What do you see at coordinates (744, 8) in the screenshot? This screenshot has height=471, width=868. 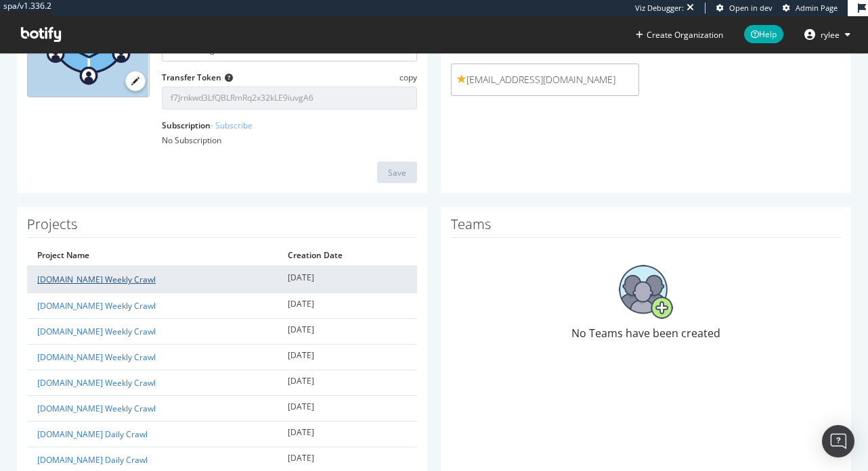 I see `a: Open in dev` at bounding box center [744, 8].